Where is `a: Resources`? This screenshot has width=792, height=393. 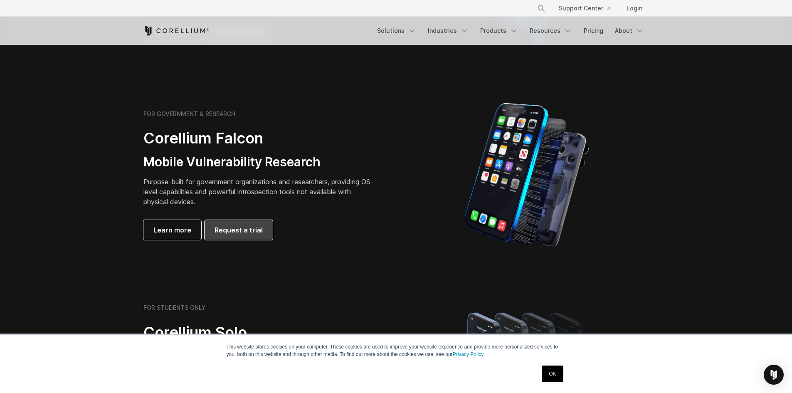
a: Resources is located at coordinates (551, 31).